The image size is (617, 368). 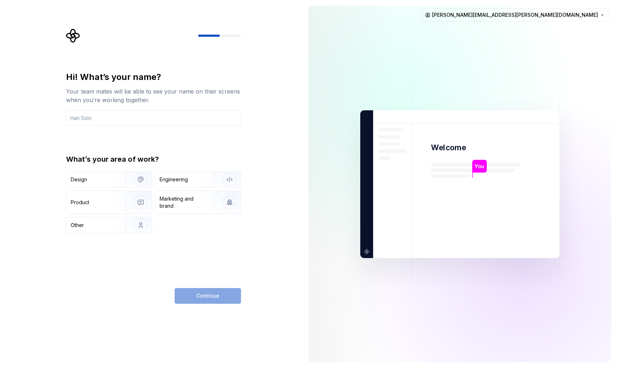 I want to click on div: Your team mates will be able to see your name on their screens when you’re working together., so click(x=154, y=96).